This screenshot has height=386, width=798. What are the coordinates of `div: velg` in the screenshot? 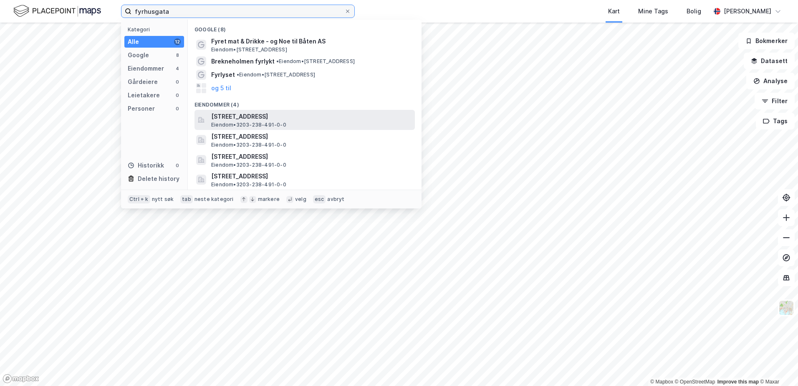 It's located at (300, 199).